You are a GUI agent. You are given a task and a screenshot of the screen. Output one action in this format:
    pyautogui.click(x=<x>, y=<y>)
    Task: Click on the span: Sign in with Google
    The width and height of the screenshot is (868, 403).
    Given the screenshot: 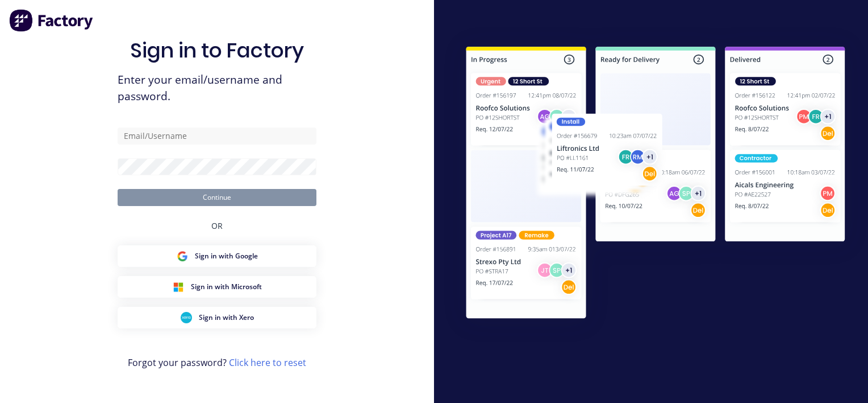 What is the action you would take?
    pyautogui.click(x=226, y=256)
    